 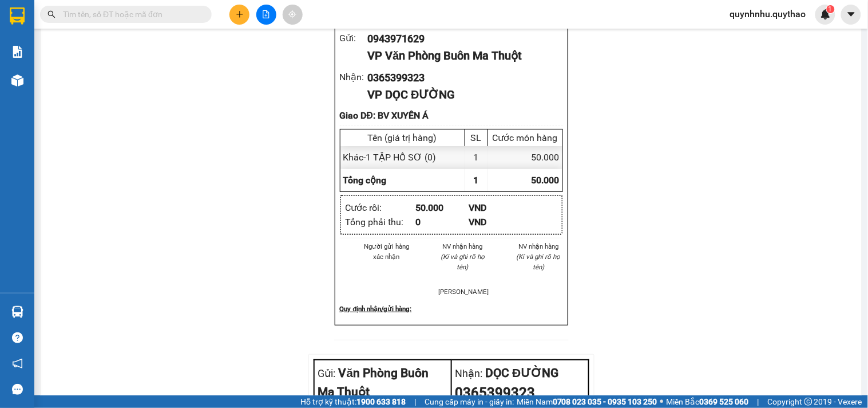 What do you see at coordinates (460, 94) in the screenshot?
I see `div: VP DỌC ĐƯỜNG` at bounding box center [460, 94].